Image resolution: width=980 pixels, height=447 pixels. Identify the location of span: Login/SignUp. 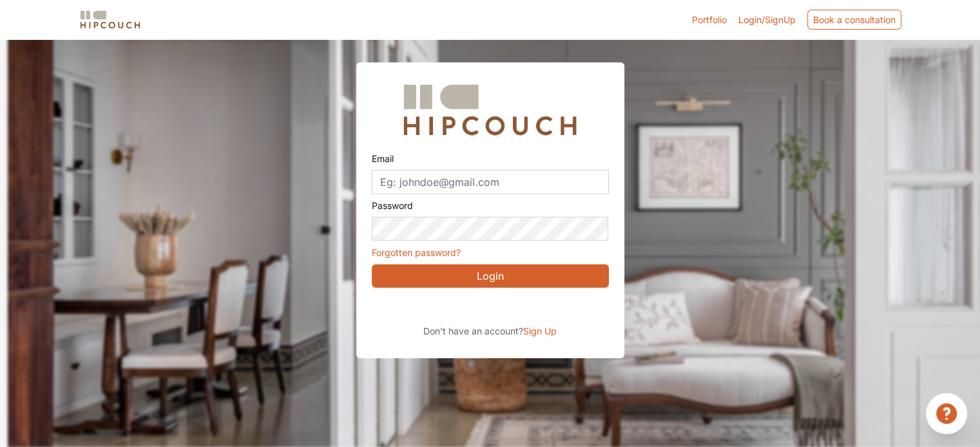
(766, 19).